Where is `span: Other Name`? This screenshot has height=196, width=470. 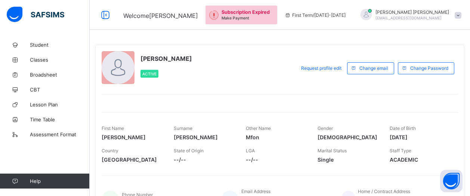 span: Other Name is located at coordinates (258, 128).